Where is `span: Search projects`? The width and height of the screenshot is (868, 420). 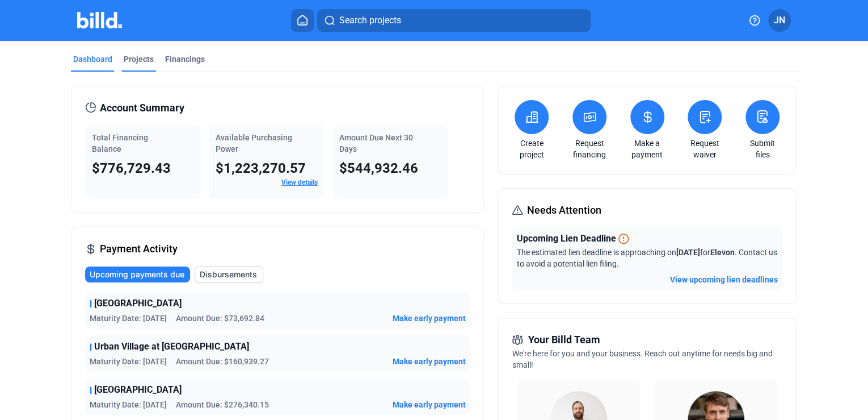 span: Search projects is located at coordinates (369, 21).